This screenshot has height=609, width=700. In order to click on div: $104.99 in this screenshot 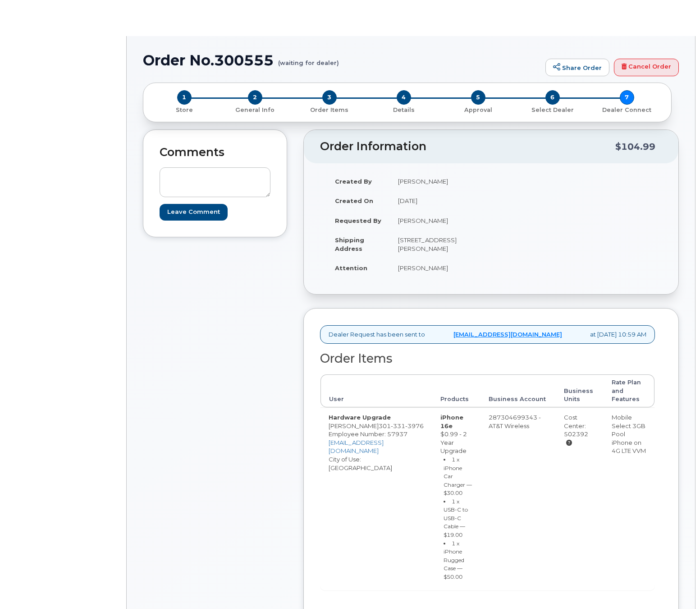, I will do `click(634, 147)`.